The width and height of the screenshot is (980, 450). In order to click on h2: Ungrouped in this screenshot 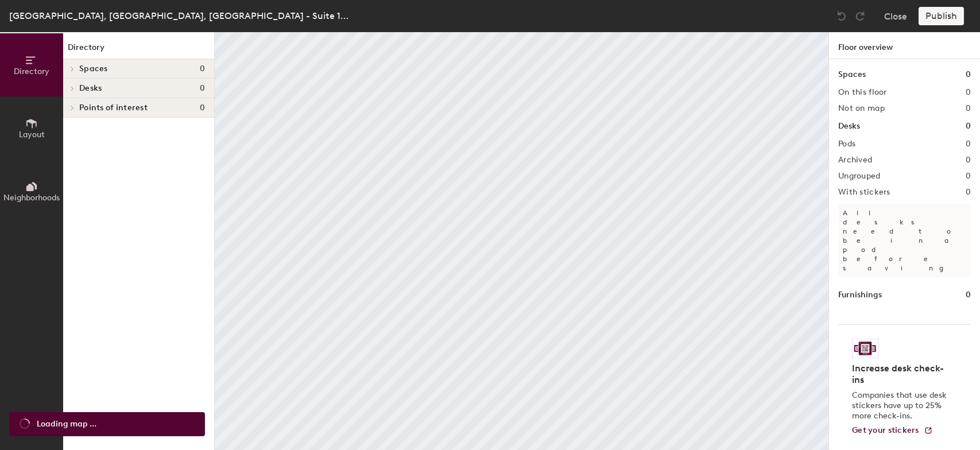, I will do `click(860, 177)`.